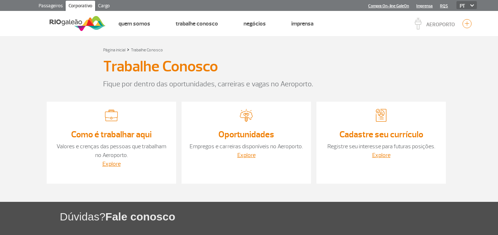  What do you see at coordinates (381, 135) in the screenshot?
I see `a: Cadastre seu currículo` at bounding box center [381, 135].